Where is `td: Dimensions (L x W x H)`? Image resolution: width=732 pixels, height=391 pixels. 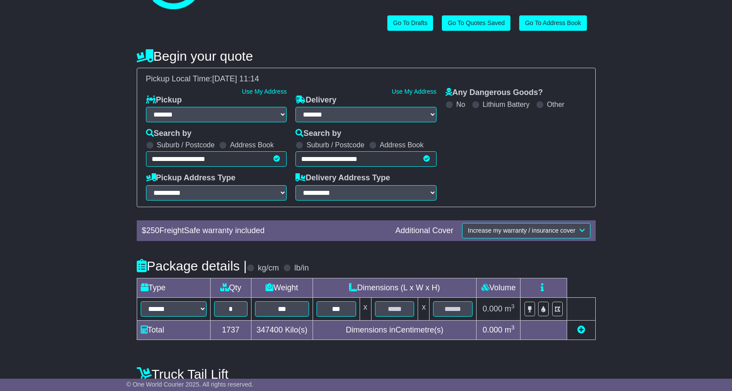
td: Dimensions (L x W x H) is located at coordinates (394, 287).